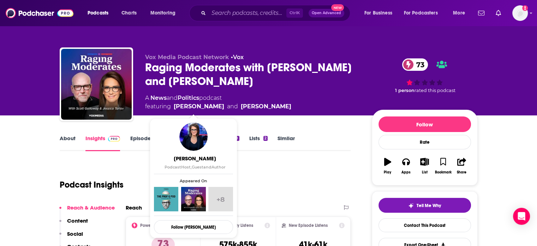 The height and width of the screenshot is (246, 537). Describe the element at coordinates (326, 13) in the screenshot. I see `span: Open Advanced` at that location.